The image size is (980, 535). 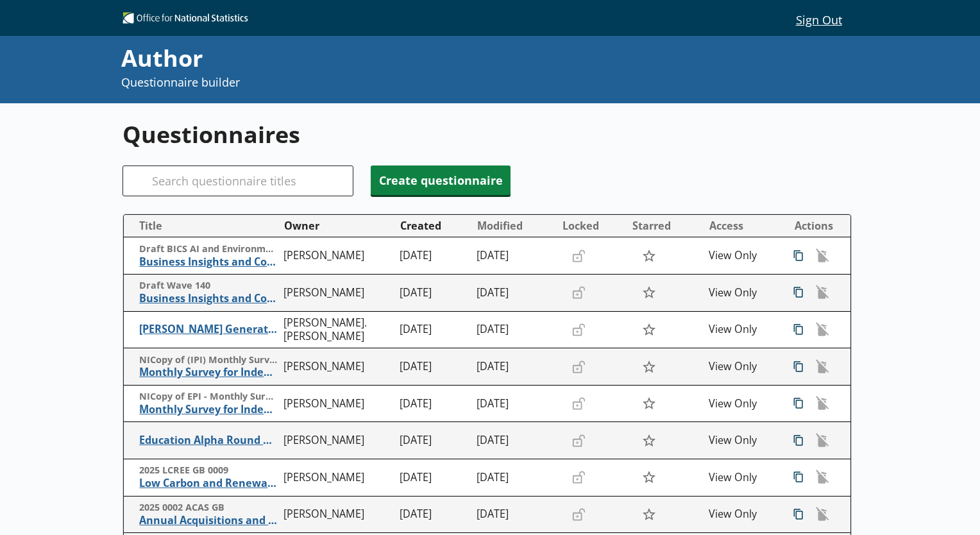 I want to click on button: Modified, so click(x=514, y=225).